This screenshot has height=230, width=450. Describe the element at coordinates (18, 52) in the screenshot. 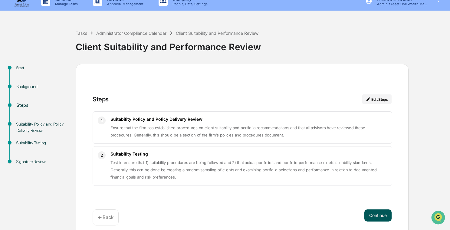

I see `img: 8933085812038_c878075ebb4cc5468115_72.jpg` at that location.